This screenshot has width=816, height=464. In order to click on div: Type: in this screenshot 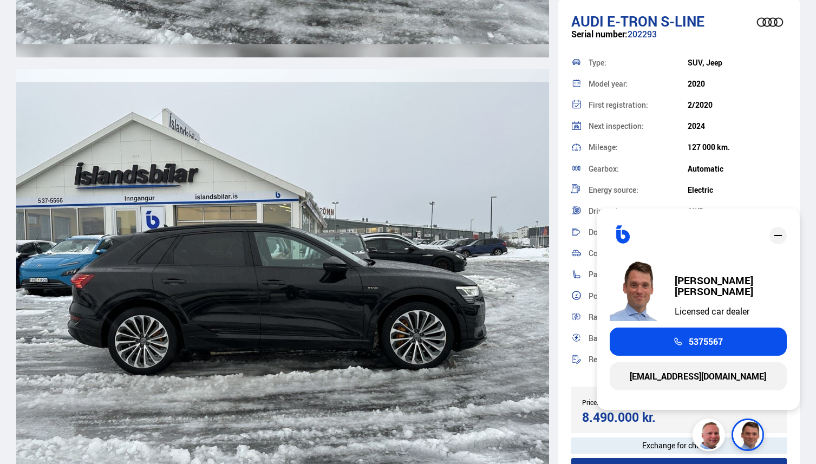, I will do `click(638, 63)`.